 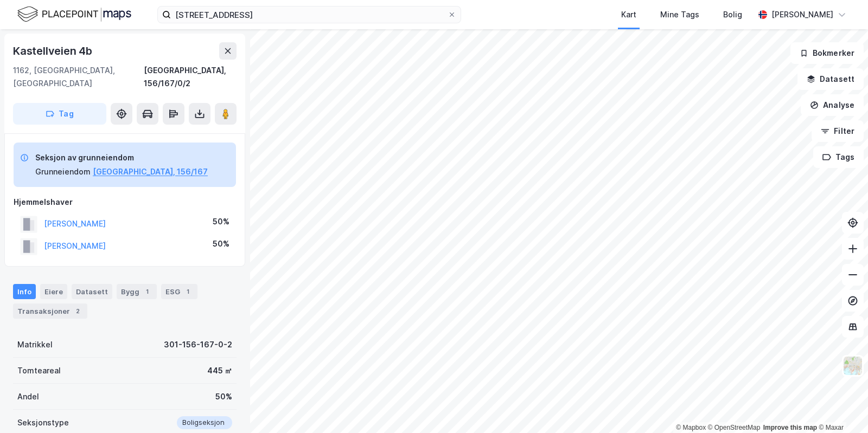 What do you see at coordinates (841, 407) in the screenshot?
I see `div: Kontrollprogram for chat` at bounding box center [841, 407].